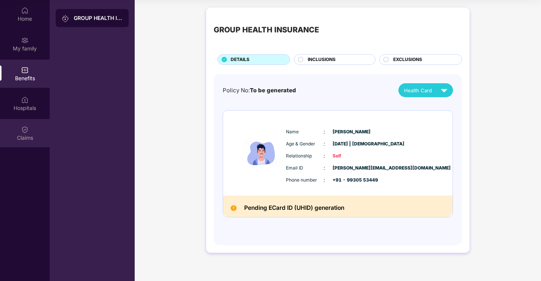 The height and width of the screenshot is (281, 541). Describe the element at coordinates (25, 11) in the screenshot. I see `img: svg+xml;base64,PHN2ZyBpZD0iSG9tZSIgeG1sbnM9Imh0dHA6Ly93d3cudzMub3JnLzIwMDAvc3ZnIiB3aWR0aD0iMjAiIG...` at that location.